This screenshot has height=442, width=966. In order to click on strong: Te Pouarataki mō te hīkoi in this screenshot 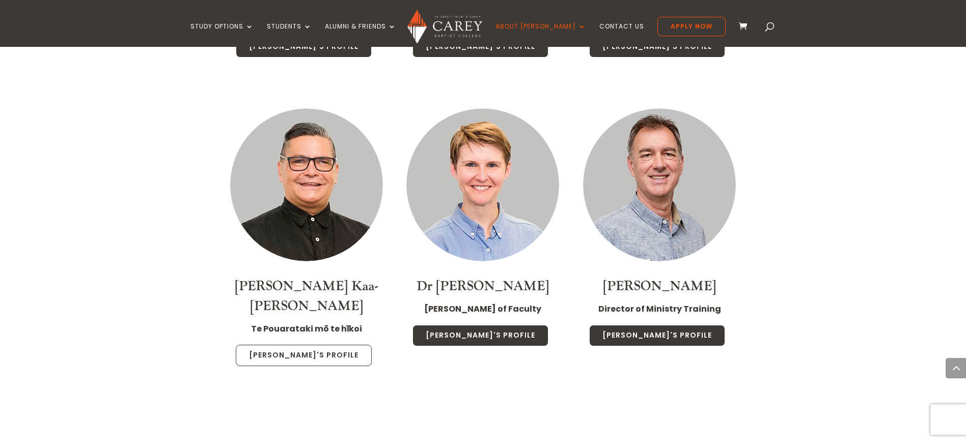, I will do `click(307, 329)`.